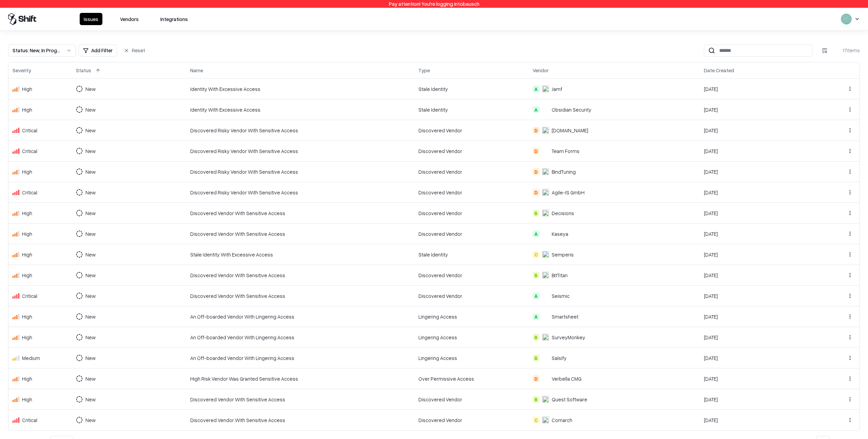 This screenshot has width=868, height=439. I want to click on img: Comarch, so click(546, 420).